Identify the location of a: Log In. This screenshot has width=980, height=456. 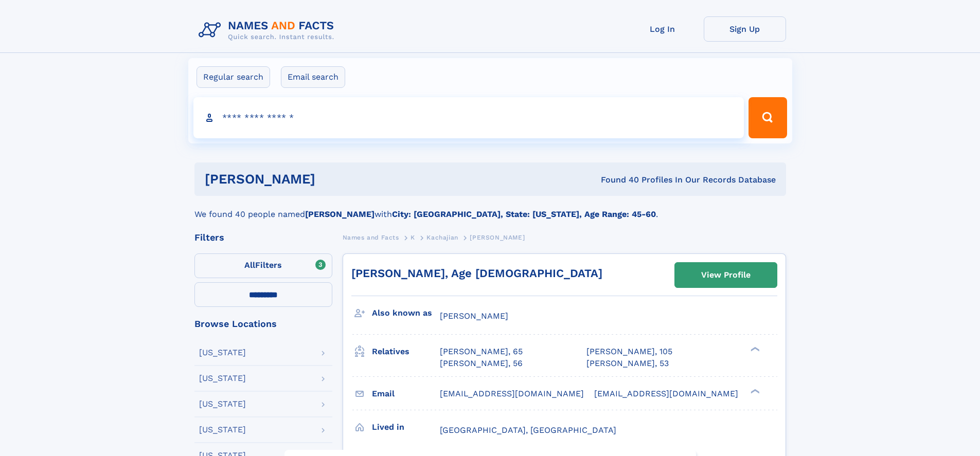
(663, 28).